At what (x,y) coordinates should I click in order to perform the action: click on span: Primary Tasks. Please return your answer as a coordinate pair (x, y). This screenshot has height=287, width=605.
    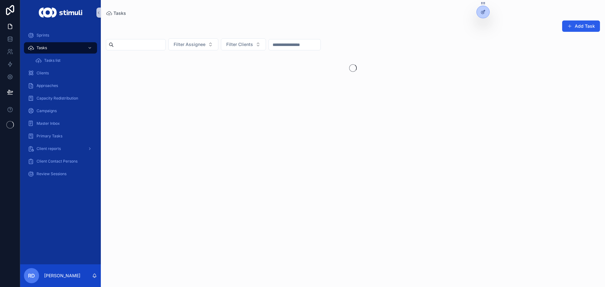
    Looking at the image, I should click on (49, 136).